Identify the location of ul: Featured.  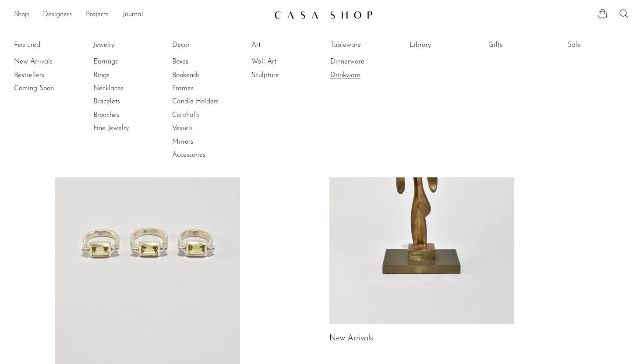
(47, 75).